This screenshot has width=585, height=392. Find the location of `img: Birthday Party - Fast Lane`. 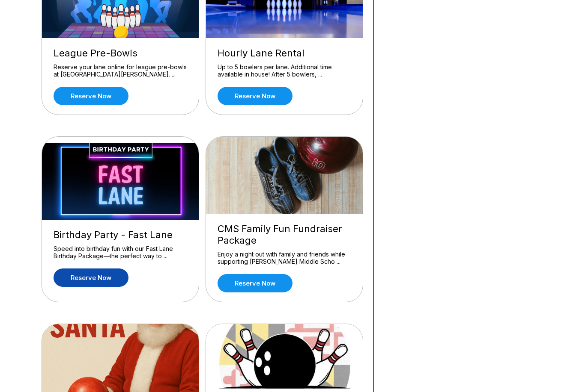

img: Birthday Party - Fast Lane is located at coordinates (121, 181).